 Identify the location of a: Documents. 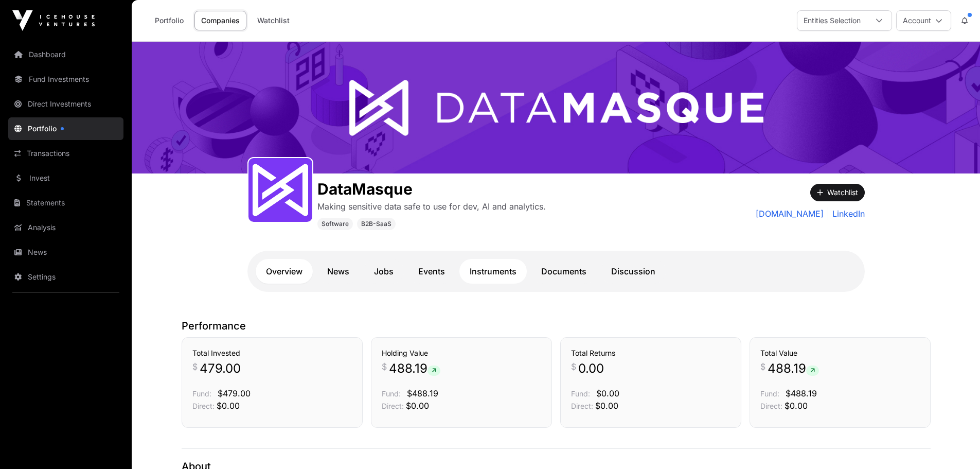
(564, 271).